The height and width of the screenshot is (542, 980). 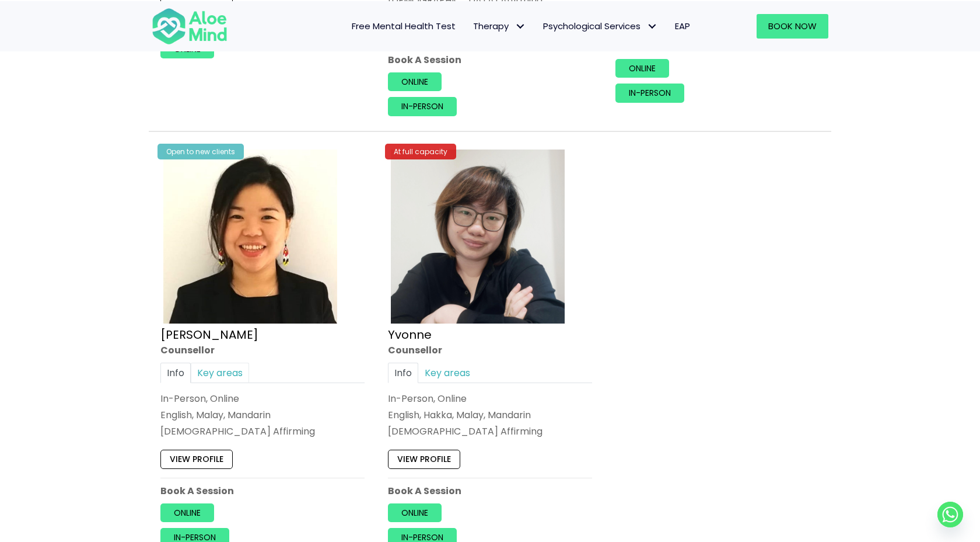 What do you see at coordinates (250, 236) in the screenshot?
I see `img: Karen Counsellor` at bounding box center [250, 236].